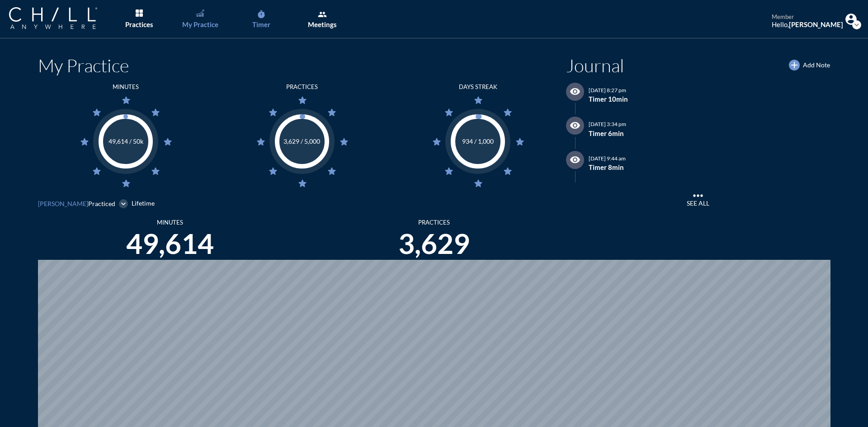  Describe the element at coordinates (595, 65) in the screenshot. I see `h1: Journal` at that location.